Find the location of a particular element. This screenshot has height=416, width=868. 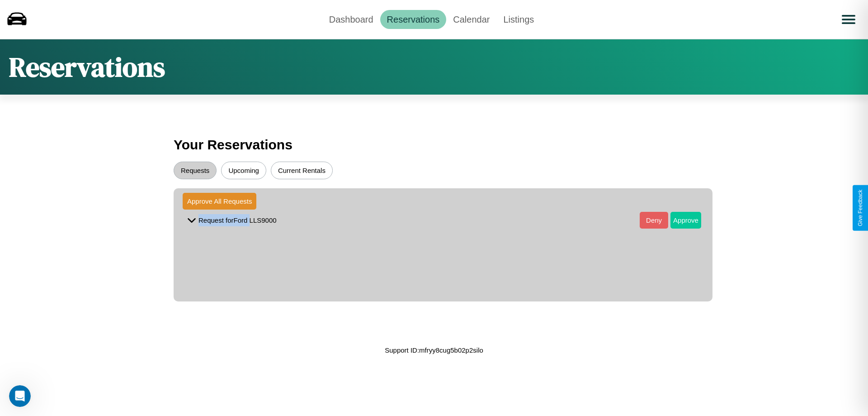

button: Open menu is located at coordinates (849, 19).